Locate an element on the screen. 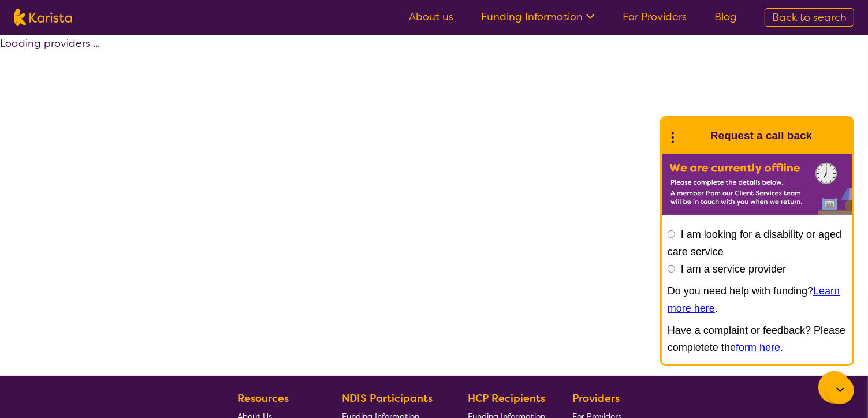  button: Channel Menu is located at coordinates (834, 388).